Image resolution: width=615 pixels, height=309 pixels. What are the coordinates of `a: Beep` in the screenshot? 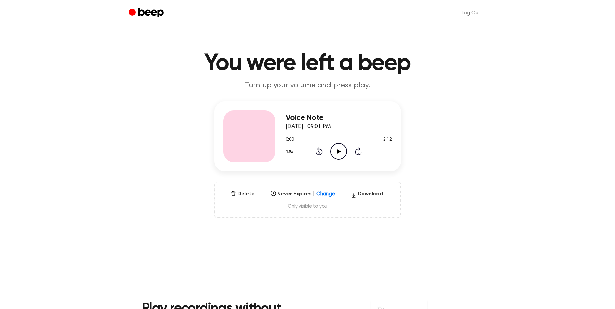 It's located at (147, 13).